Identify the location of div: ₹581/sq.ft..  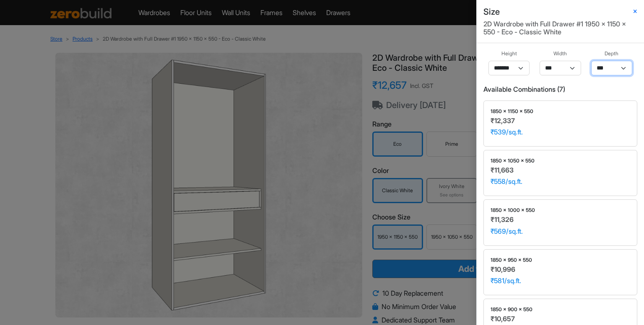
(560, 280).